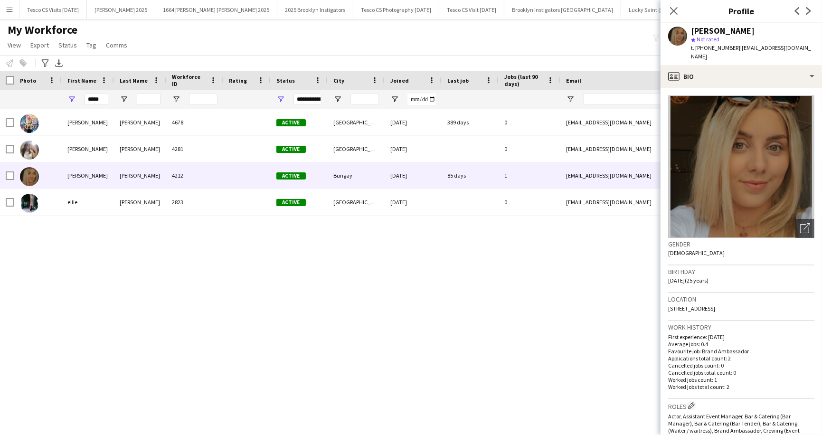  I want to click on p: Favourite job: Brand Ambassador, so click(741, 351).